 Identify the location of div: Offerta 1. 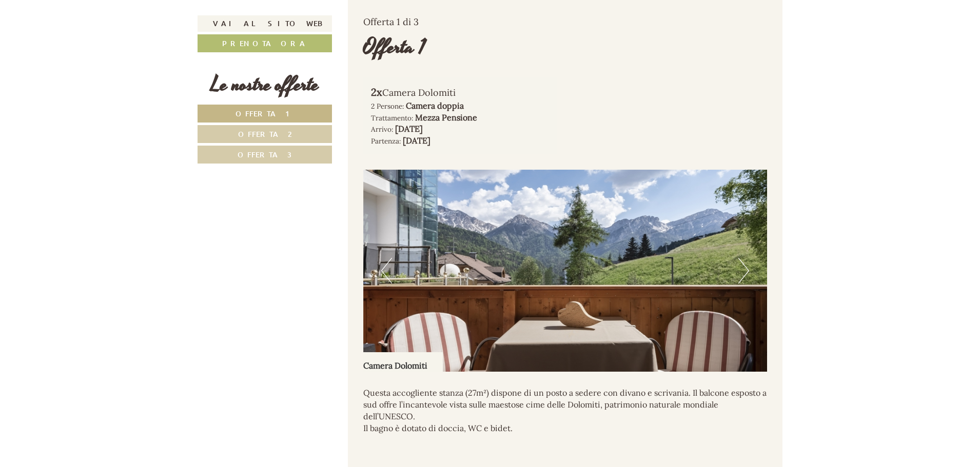
(395, 47).